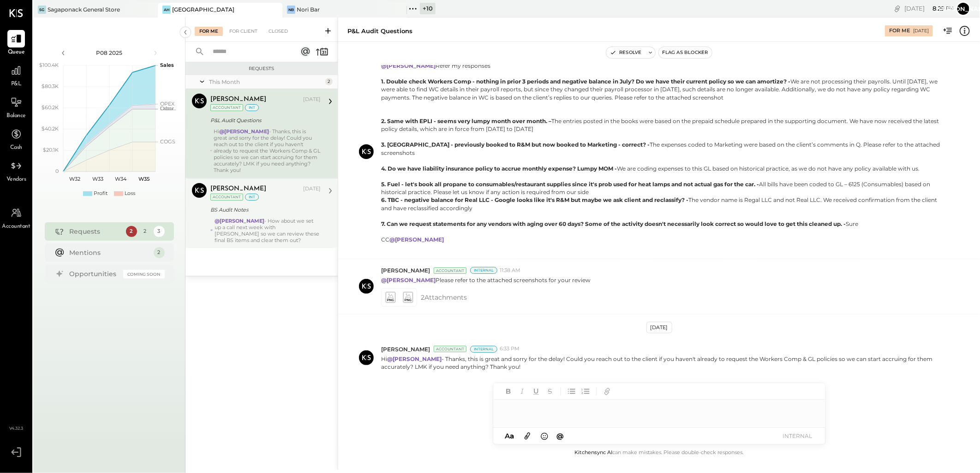 The image size is (980, 473). What do you see at coordinates (159, 231) in the screenshot?
I see `div: 3` at bounding box center [159, 231].